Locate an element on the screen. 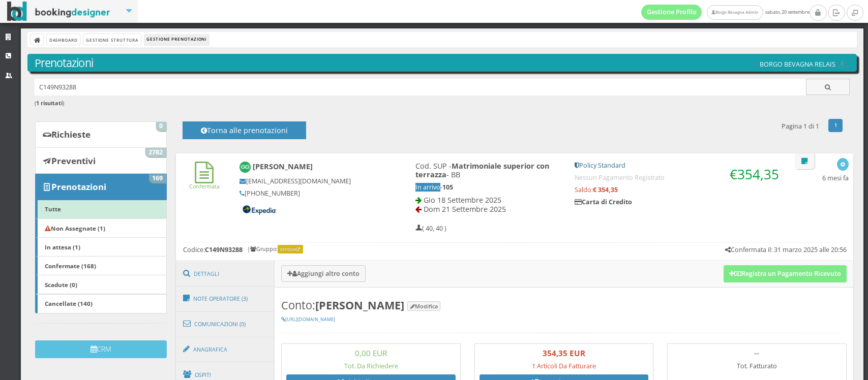 Image resolution: width=868 pixels, height=380 pixels. b: Tutte is located at coordinates (53, 209).